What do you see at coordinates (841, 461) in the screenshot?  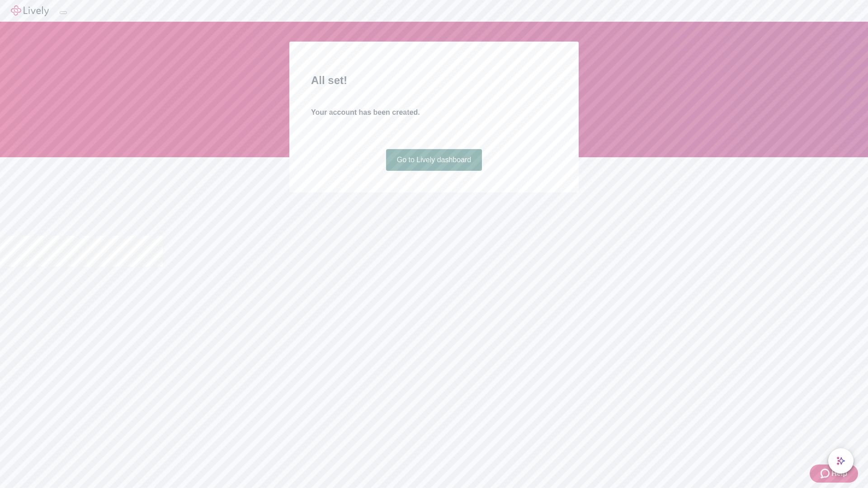 I see `svg: Lively AI Assistant` at bounding box center [841, 461].